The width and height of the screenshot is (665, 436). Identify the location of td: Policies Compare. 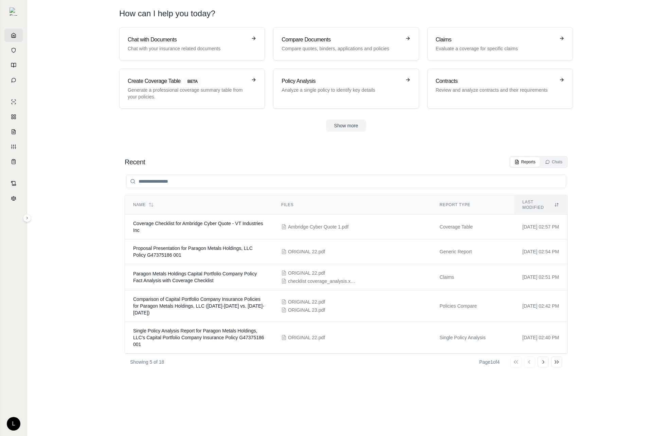
(473, 306).